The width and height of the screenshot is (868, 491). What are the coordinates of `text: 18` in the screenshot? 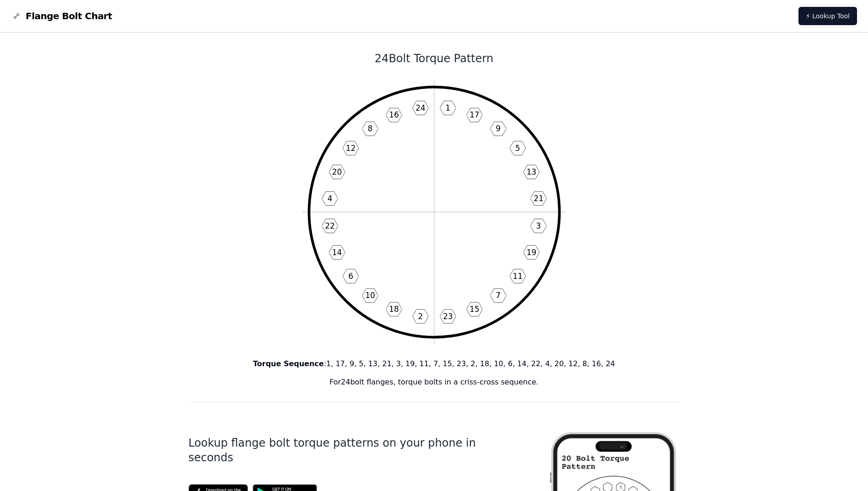 It's located at (394, 309).